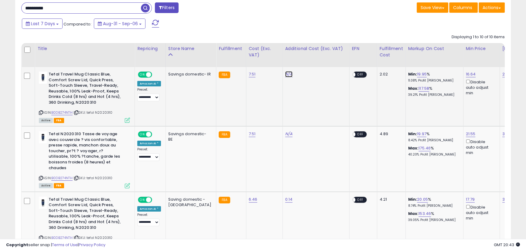 This screenshot has height=251, width=526. I want to click on span: Columns, so click(462, 8).